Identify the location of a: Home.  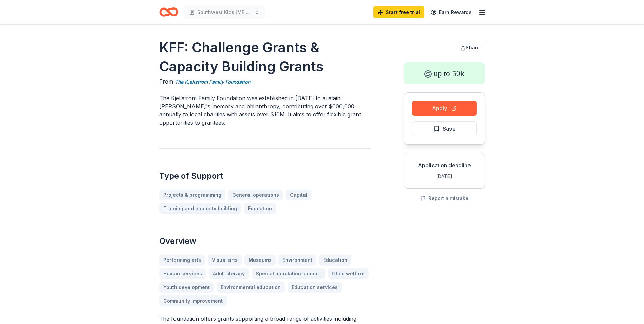
(169, 12).